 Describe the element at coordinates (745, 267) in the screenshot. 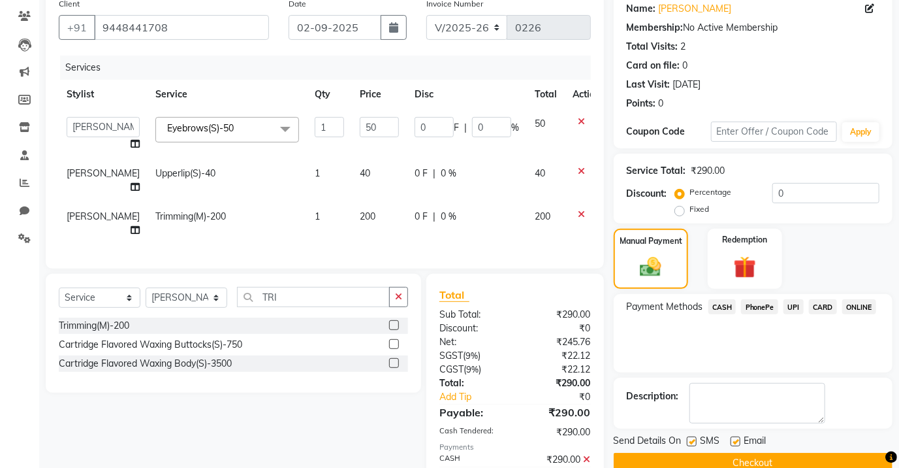

I see `img: _gift.svg` at that location.